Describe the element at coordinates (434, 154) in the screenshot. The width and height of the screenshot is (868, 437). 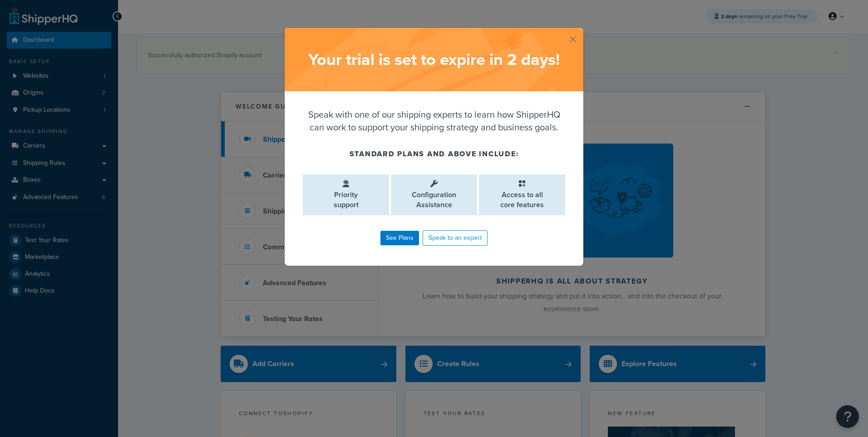
I see `h4: Standard plans and above include:` at that location.